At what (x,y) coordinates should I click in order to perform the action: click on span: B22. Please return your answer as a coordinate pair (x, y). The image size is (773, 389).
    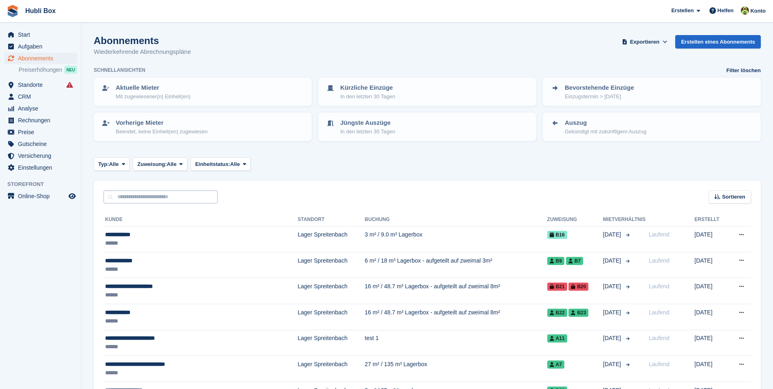
    Looking at the image, I should click on (557, 313).